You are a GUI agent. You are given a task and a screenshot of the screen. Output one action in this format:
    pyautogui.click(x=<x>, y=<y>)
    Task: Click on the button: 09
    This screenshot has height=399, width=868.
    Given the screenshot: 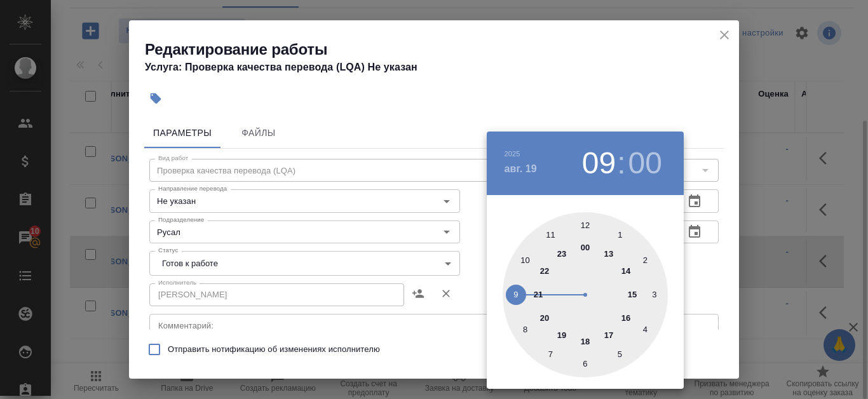 What is the action you would take?
    pyautogui.click(x=599, y=163)
    